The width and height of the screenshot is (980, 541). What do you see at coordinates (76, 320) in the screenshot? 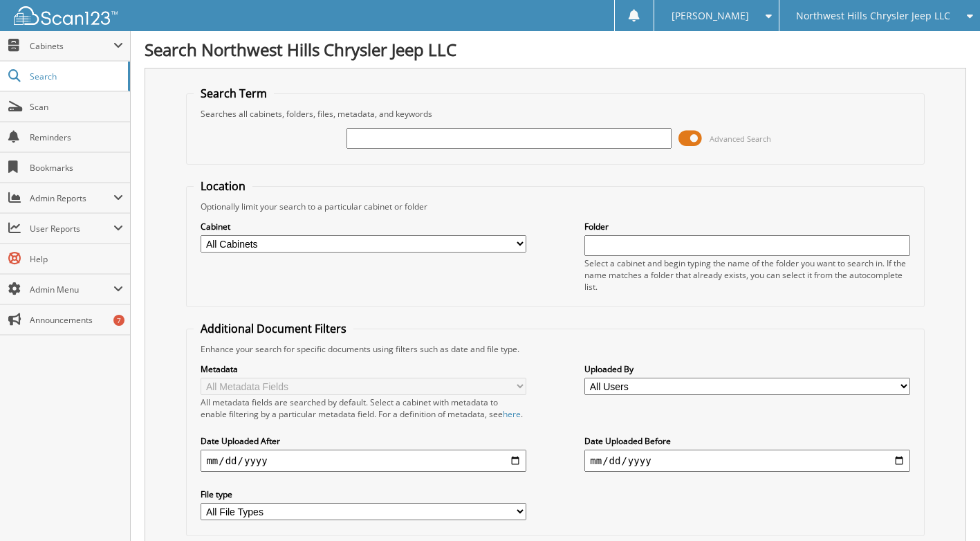
I see `span: Announcements` at bounding box center [76, 320].